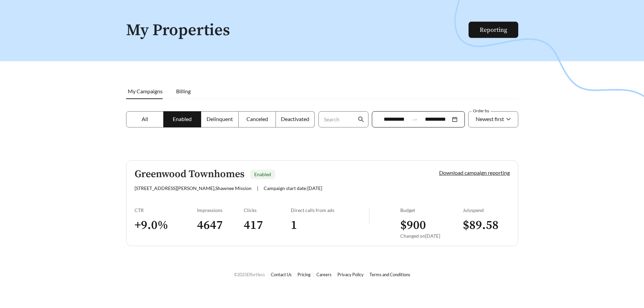 The width and height of the screenshot is (644, 308). What do you see at coordinates (415, 119) in the screenshot?
I see `span: to` at bounding box center [415, 119].